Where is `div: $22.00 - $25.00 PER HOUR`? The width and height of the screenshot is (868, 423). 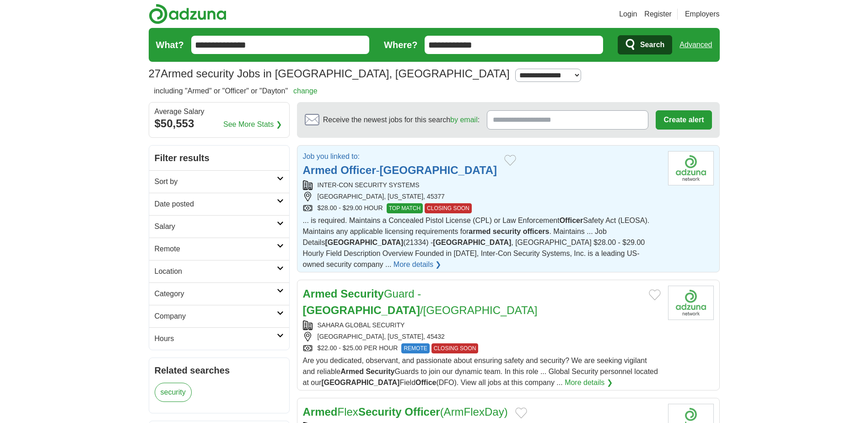
div: $22.00 - $25.00 PER HOUR is located at coordinates (482, 349).